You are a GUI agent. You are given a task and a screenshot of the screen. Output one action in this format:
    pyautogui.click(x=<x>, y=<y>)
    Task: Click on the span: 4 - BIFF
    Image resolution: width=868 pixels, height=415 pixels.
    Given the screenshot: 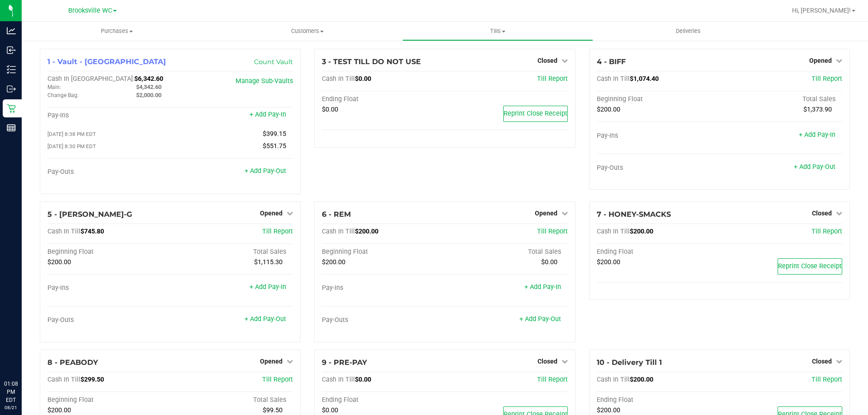 What is the action you would take?
    pyautogui.click(x=611, y=62)
    